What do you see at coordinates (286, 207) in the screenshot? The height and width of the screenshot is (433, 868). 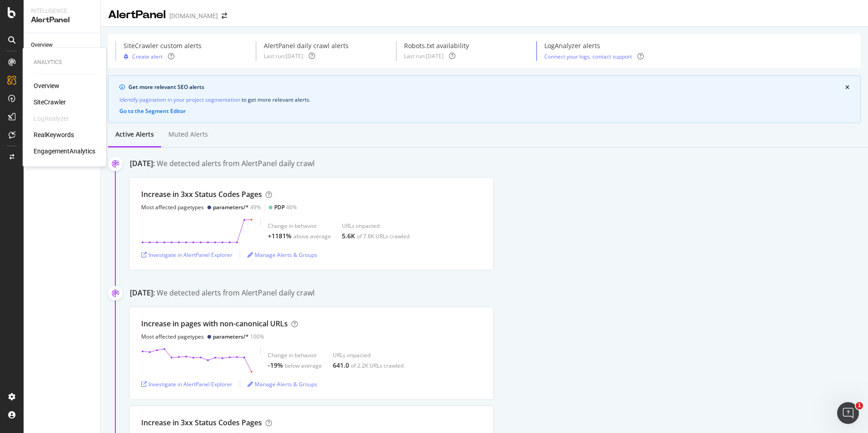 I see `div: 46%` at bounding box center [286, 207].